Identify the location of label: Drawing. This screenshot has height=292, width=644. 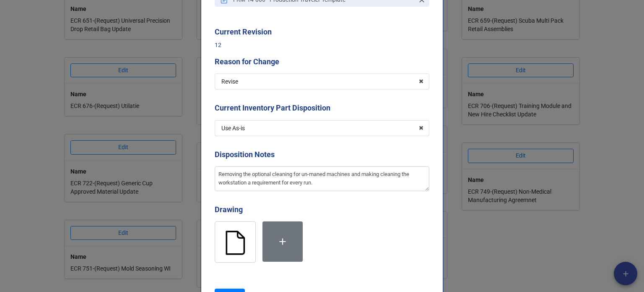
(228, 210).